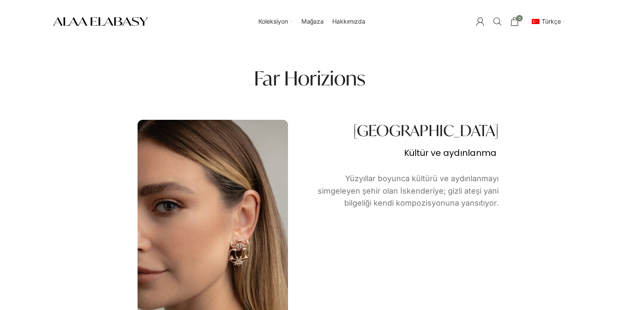  Describe the element at coordinates (551, 21) in the screenshot. I see `span: Türkçe` at that location.